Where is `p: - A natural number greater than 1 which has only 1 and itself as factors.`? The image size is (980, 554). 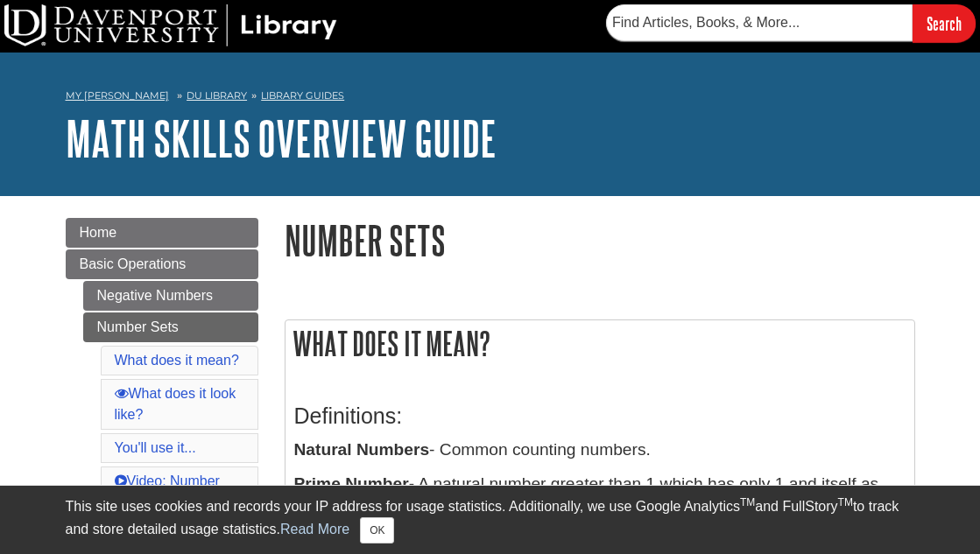 p: - A natural number greater than 1 which has only 1 and itself as factors. is located at coordinates (600, 497).